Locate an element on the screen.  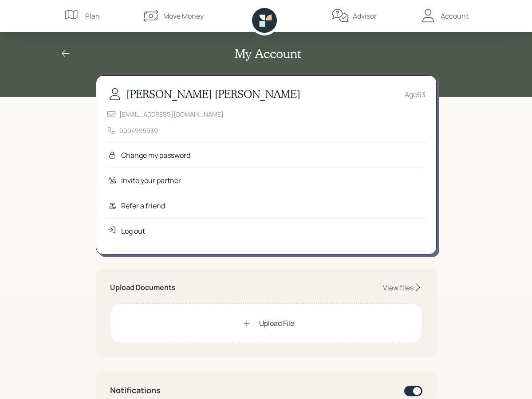
div: Account is located at coordinates (454, 16).